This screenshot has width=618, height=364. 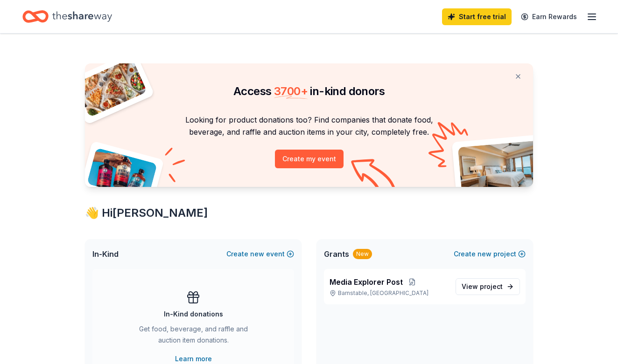 What do you see at coordinates (491, 286) in the screenshot?
I see `span: project` at bounding box center [491, 286].